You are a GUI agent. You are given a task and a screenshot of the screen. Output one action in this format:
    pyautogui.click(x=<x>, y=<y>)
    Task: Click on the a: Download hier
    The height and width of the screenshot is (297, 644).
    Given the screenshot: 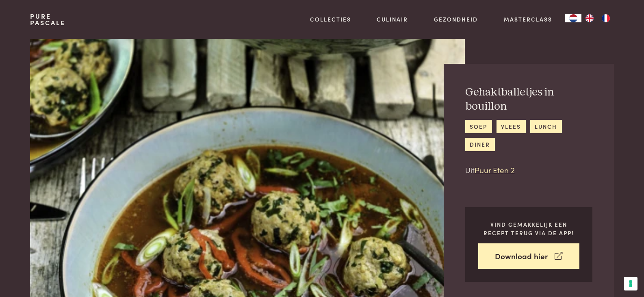 What is the action you would take?
    pyautogui.click(x=529, y=257)
    